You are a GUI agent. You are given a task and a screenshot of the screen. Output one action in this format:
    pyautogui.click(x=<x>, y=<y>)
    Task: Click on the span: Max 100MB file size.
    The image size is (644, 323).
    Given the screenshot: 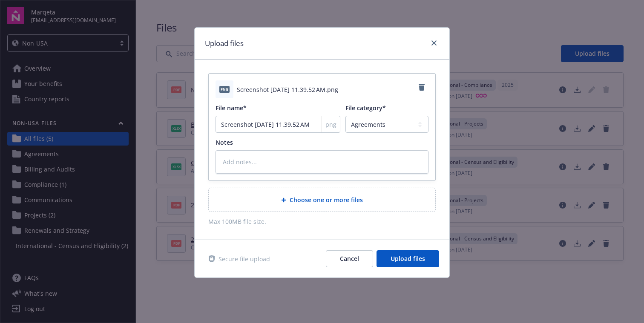 What is the action you would take?
    pyautogui.click(x=322, y=221)
    